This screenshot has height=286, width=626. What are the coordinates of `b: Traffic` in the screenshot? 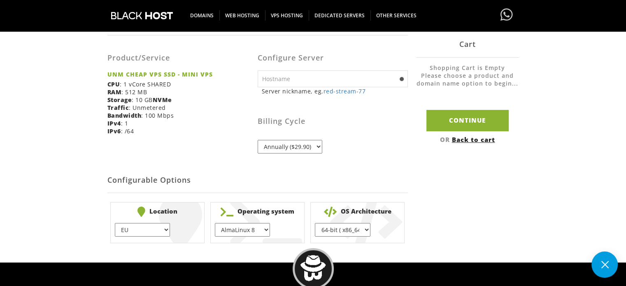 It's located at (118, 107).